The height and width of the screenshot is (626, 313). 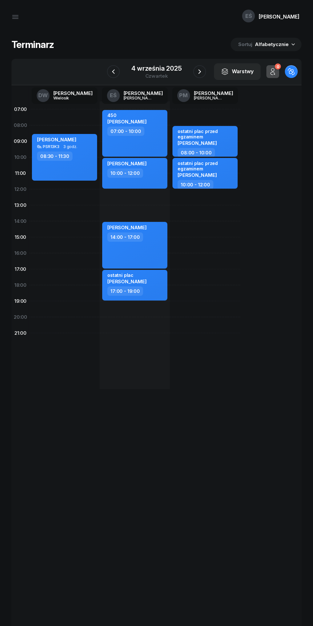 What do you see at coordinates (20, 141) in the screenshot?
I see `div: 09:00` at bounding box center [20, 141].